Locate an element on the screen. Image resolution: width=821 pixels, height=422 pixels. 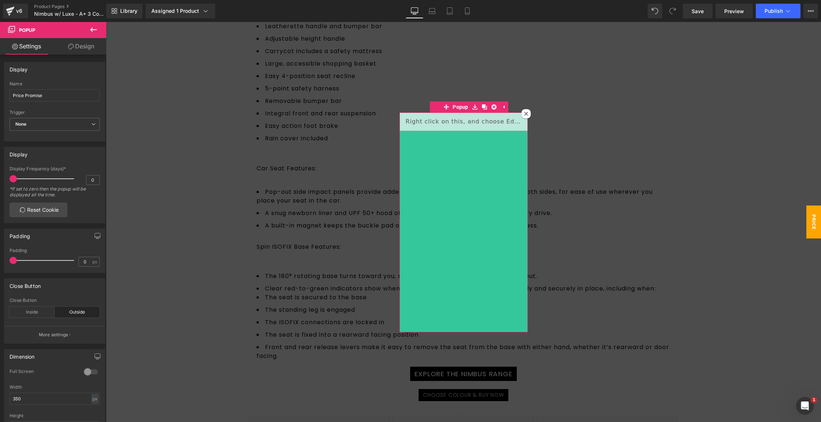
div: *If set to zero then the popup will be displayed all the time.​ is located at coordinates (55, 194).